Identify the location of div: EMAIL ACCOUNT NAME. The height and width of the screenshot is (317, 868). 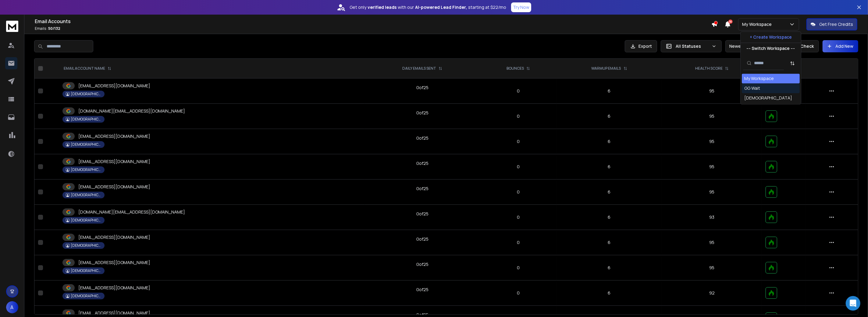
(87, 68).